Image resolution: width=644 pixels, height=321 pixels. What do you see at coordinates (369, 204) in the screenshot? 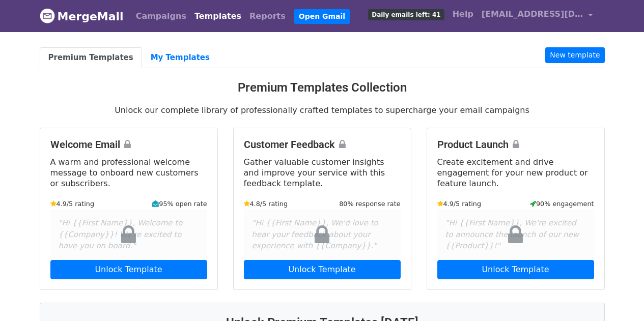
I see `small: 80% response rate` at bounding box center [369, 204].